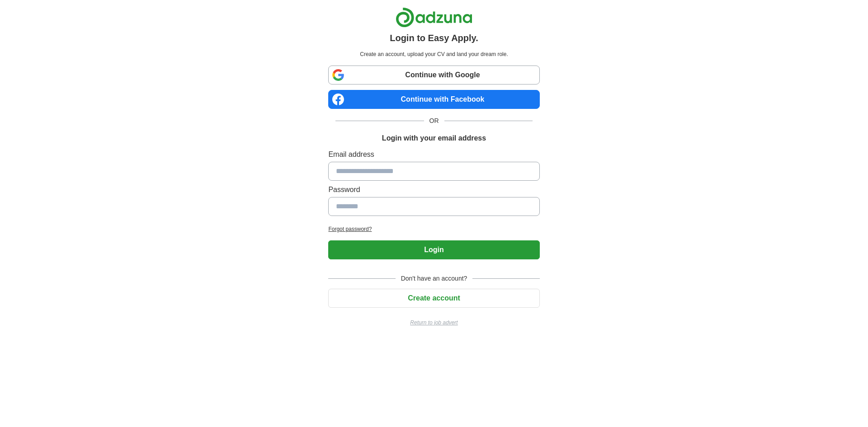 This screenshot has height=427, width=868. Describe the element at coordinates (434, 155) in the screenshot. I see `label: Email address` at that location.